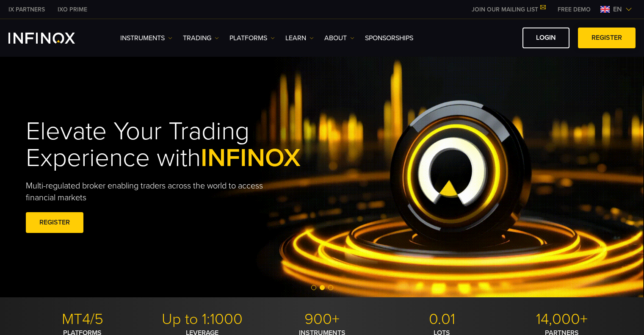  Describe the element at coordinates (618, 9) in the screenshot. I see `span: en` at that location.